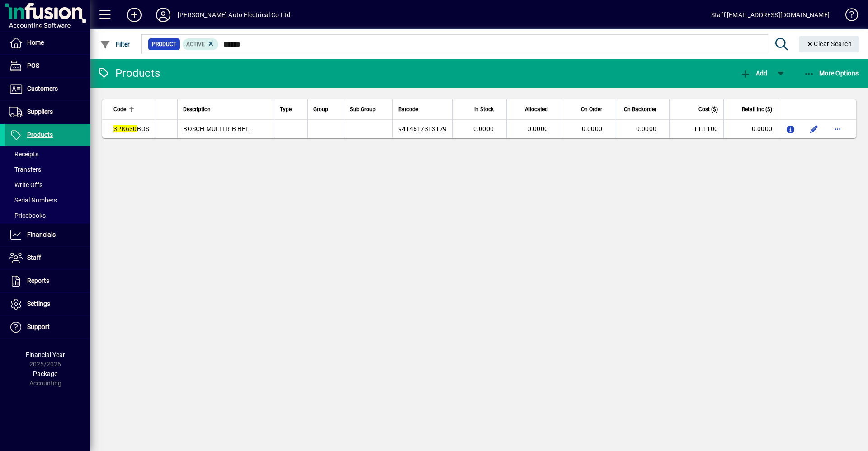 The height and width of the screenshot is (451, 868). Describe the element at coordinates (164, 44) in the screenshot. I see `span: Product` at that location.